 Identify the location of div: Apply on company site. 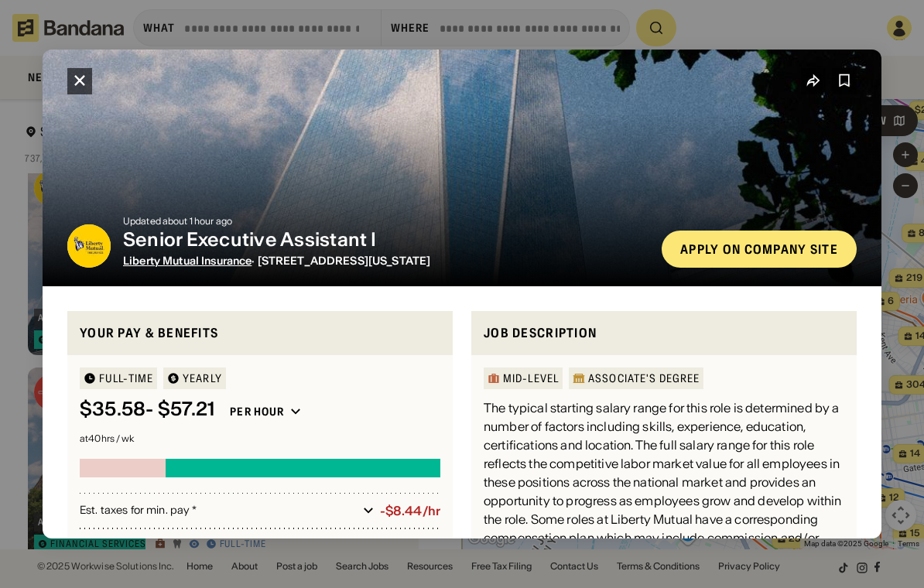
(759, 249).